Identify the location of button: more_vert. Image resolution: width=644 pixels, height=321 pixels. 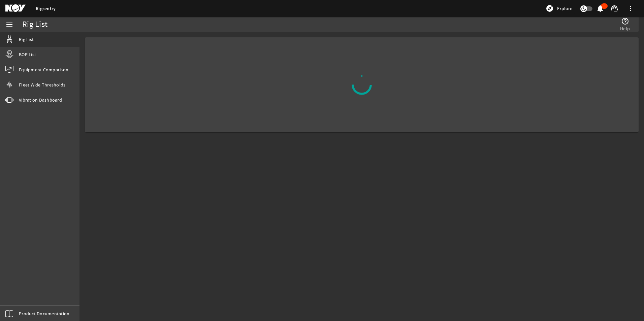
(631, 8).